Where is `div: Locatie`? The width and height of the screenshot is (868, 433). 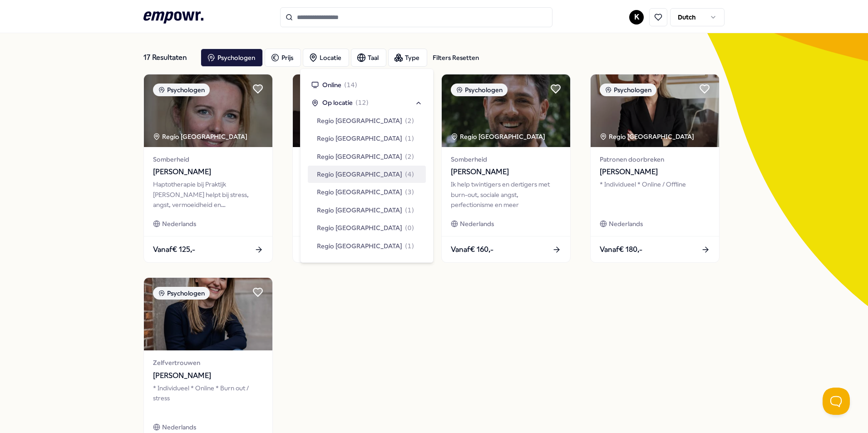 div: Locatie is located at coordinates (326, 58).